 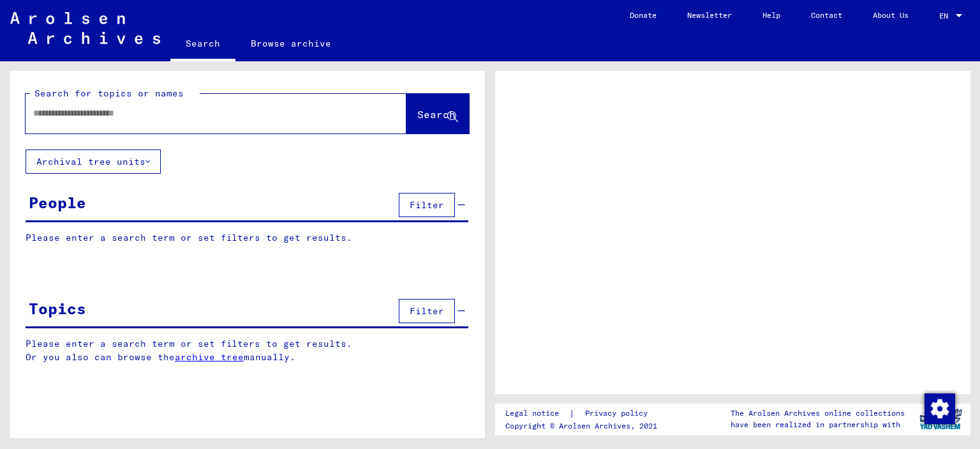 I want to click on div: People, so click(x=58, y=202).